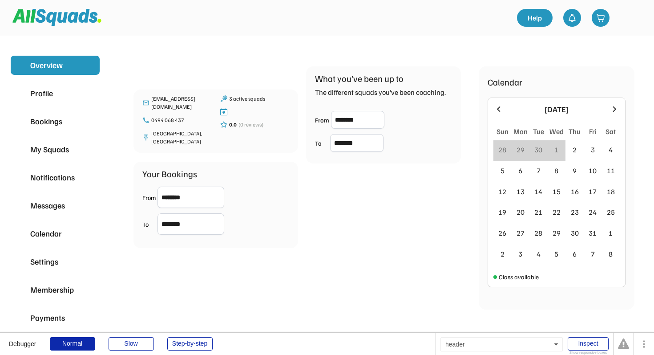  What do you see at coordinates (611, 212) in the screenshot?
I see `div: 25` at bounding box center [611, 212].